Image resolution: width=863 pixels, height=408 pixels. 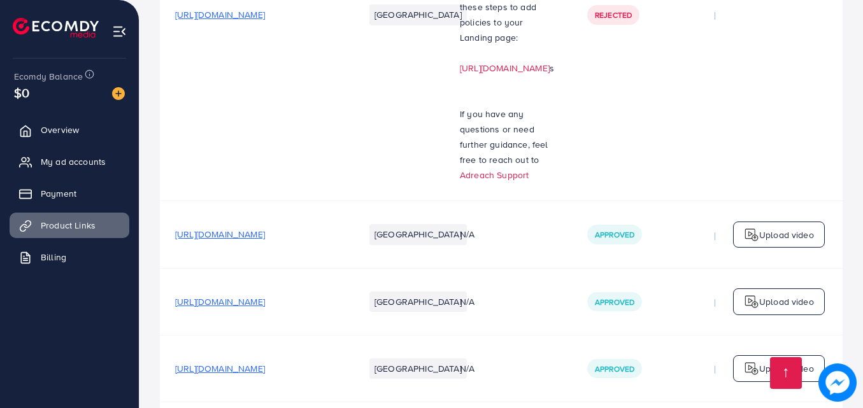 What do you see at coordinates (55, 27) in the screenshot?
I see `a: logo` at bounding box center [55, 27].